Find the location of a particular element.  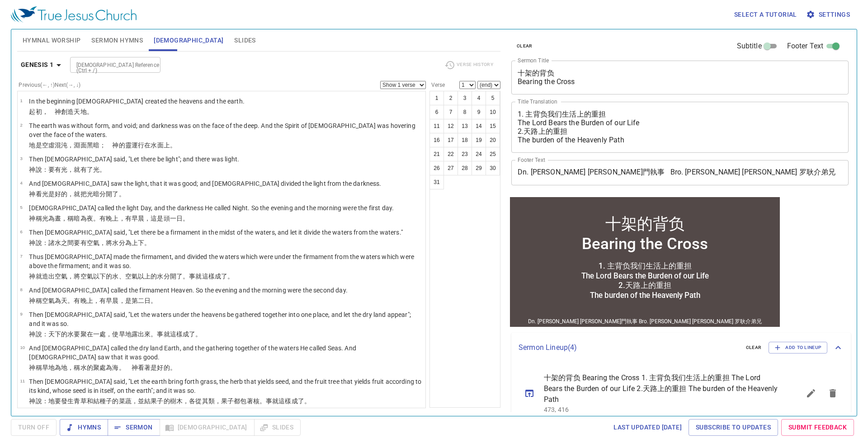

wh8432: 要有空氣 is located at coordinates (112, 243).